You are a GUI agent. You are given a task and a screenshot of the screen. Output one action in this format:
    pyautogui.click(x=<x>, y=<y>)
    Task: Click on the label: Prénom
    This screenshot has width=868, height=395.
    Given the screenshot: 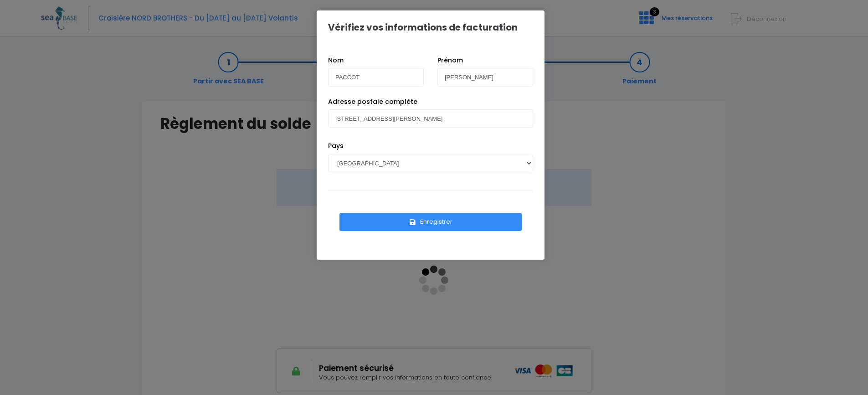 What is the action you would take?
    pyautogui.click(x=450, y=60)
    